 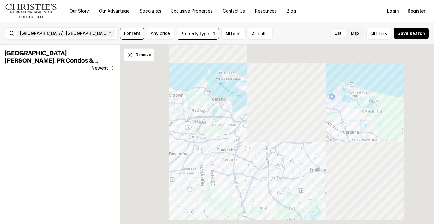 What do you see at coordinates (198, 33) in the screenshot?
I see `button: Property type · 1` at bounding box center [198, 33].